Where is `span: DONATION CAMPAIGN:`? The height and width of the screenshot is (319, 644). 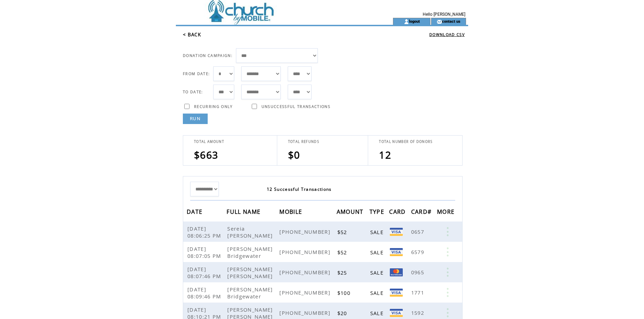
span: DONATION CAMPAIGN: is located at coordinates (207, 55).